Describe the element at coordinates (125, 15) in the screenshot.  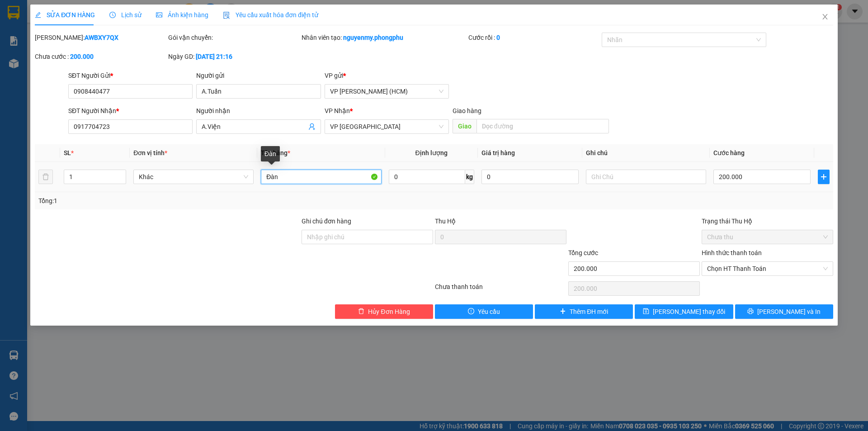
I see `span: Lịch sử` at that location.